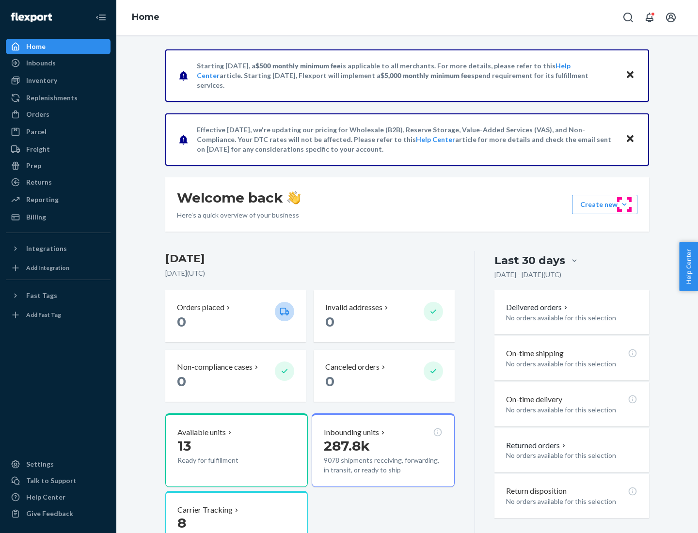  What do you see at coordinates (237, 450) in the screenshot?
I see `button: Available units13Ready for fulfillment` at bounding box center [237, 450].